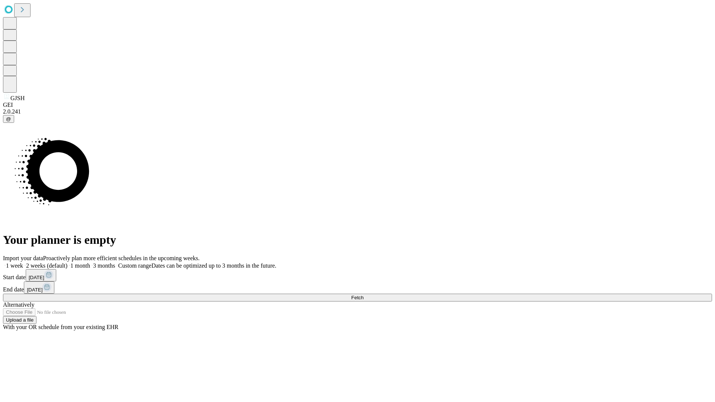 The width and height of the screenshot is (715, 402). Describe the element at coordinates (17, 98) in the screenshot. I see `span: GJSH` at that location.